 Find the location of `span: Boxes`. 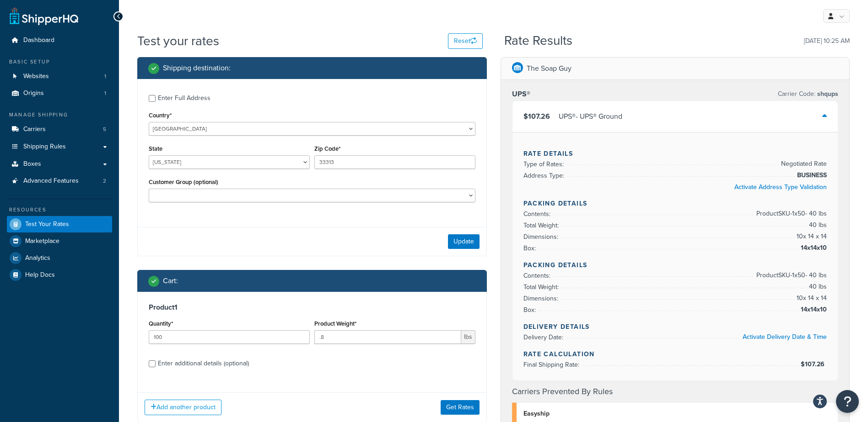

span: Boxes is located at coordinates (32, 164).